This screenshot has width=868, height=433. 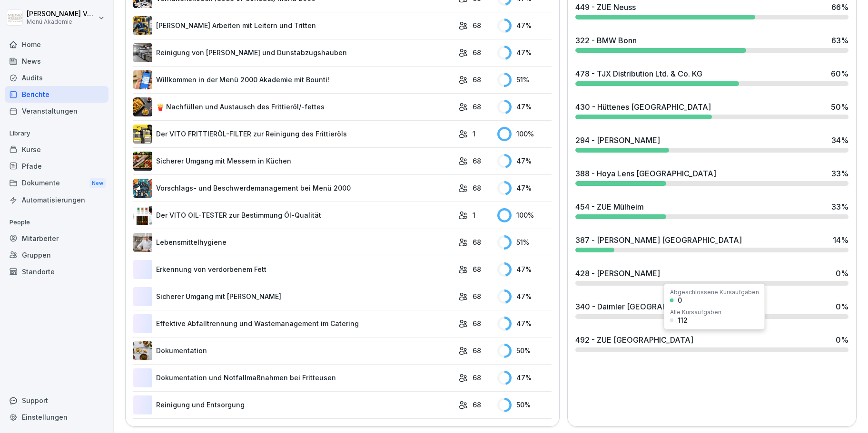 What do you see at coordinates (56, 111) in the screenshot?
I see `div: Veranstaltungen` at bounding box center [56, 111].